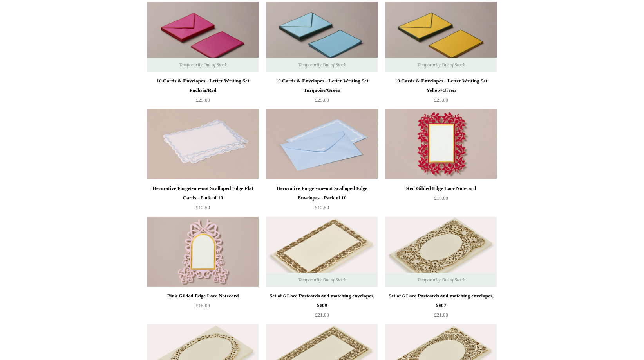  What do you see at coordinates (322, 200) in the screenshot?
I see `a: Decorative Forget-me-not Scalloped Edge Envelopes - Pack of 10 £12.50` at bounding box center [322, 200].